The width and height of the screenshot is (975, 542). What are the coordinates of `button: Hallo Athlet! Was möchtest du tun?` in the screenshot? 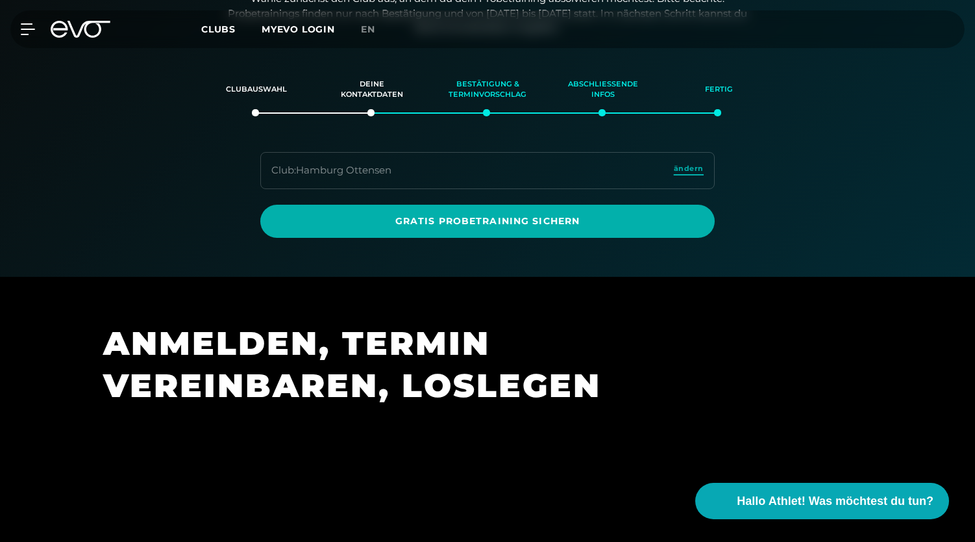 It's located at (822, 501).